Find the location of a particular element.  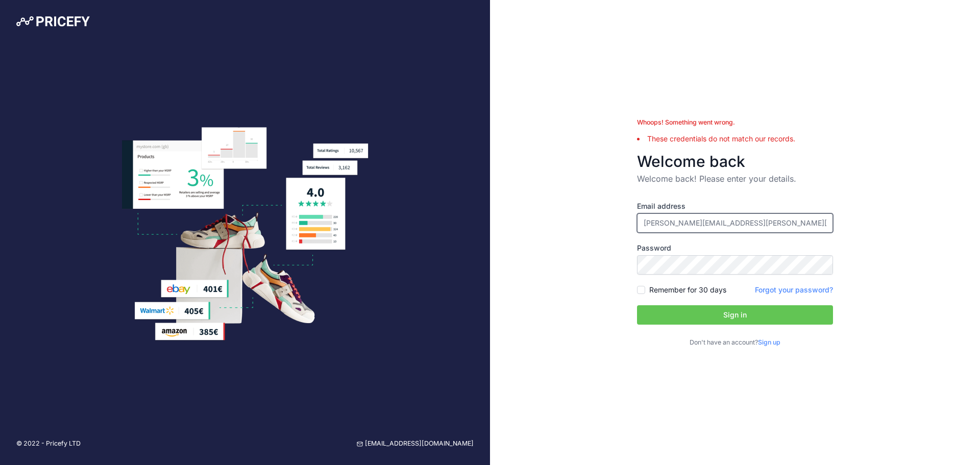

p: Don't have an account? is located at coordinates (735, 342).